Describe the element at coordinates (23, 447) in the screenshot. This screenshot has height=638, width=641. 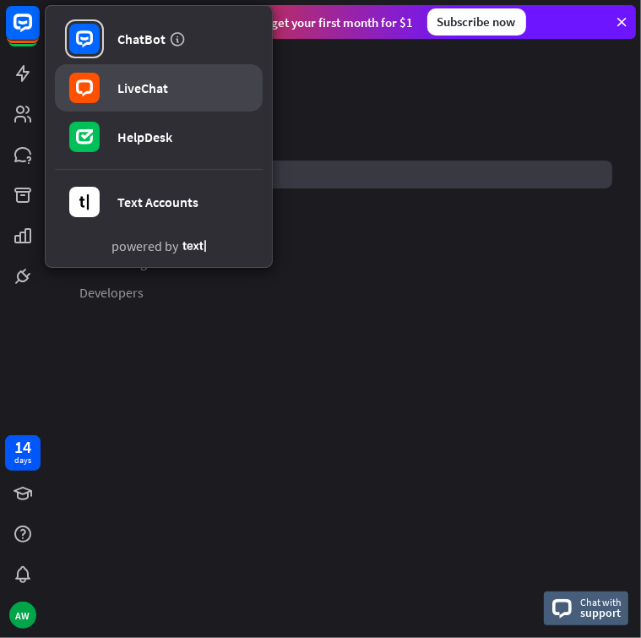
I see `div: 14` at that location.